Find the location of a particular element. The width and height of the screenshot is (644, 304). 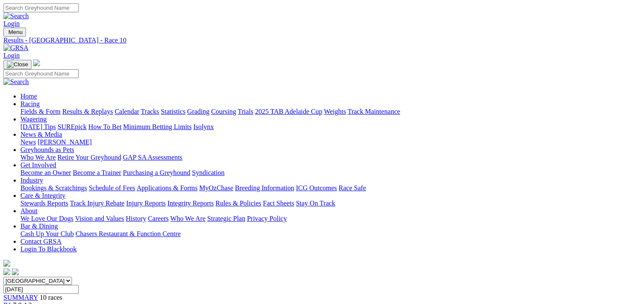

a: Syndication is located at coordinates (208, 172).